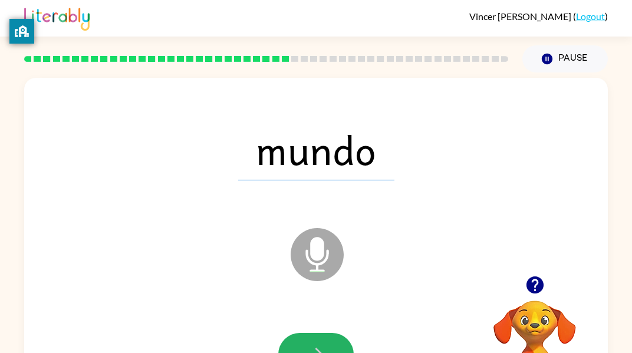 This screenshot has width=632, height=353. I want to click on button: Pause, so click(565, 59).